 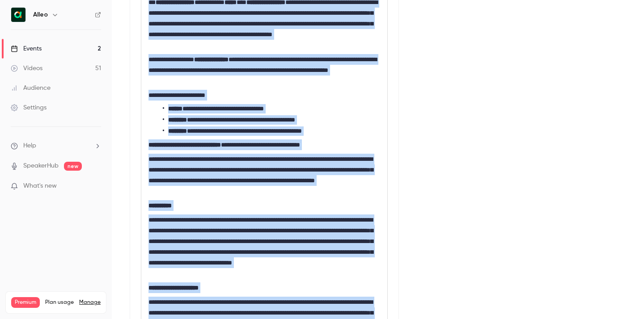 What do you see at coordinates (73, 167) in the screenshot?
I see `span: new` at bounding box center [73, 167].